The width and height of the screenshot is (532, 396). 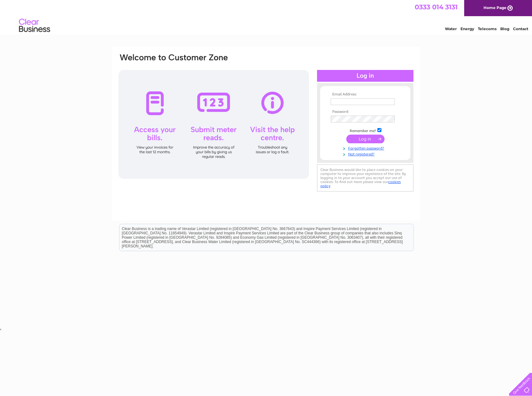 I want to click on a: Energy, so click(x=467, y=29).